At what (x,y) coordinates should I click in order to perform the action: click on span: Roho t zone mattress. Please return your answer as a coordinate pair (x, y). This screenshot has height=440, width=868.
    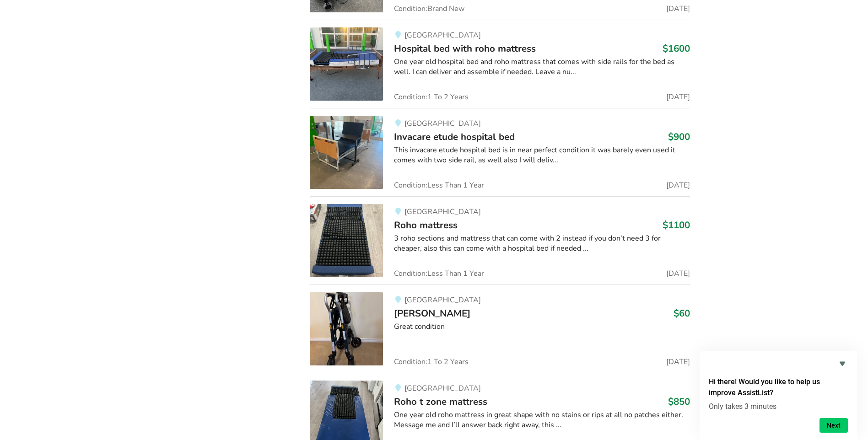
    Looking at the image, I should click on (441, 402).